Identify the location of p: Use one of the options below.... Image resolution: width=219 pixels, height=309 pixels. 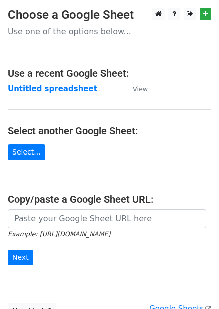
(109, 31).